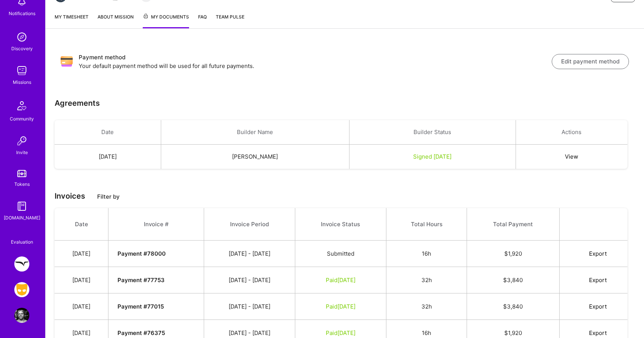 The width and height of the screenshot is (644, 338). What do you see at coordinates (22, 242) in the screenshot?
I see `div: Evaluation` at bounding box center [22, 242].